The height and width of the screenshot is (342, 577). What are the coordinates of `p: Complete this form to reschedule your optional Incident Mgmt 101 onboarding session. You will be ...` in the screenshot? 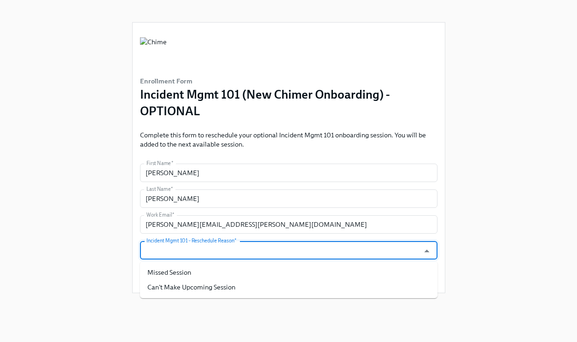 It's located at (289, 140).